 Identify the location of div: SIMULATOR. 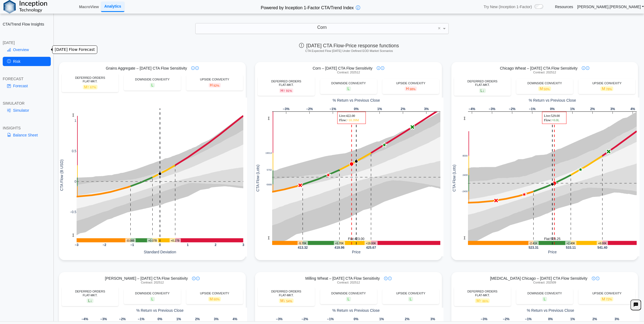
(26, 103).